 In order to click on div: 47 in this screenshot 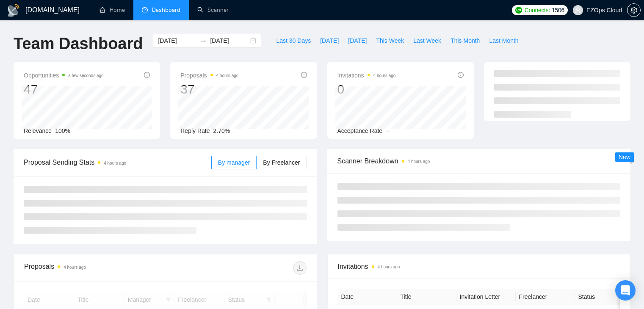, I will do `click(64, 89)`.